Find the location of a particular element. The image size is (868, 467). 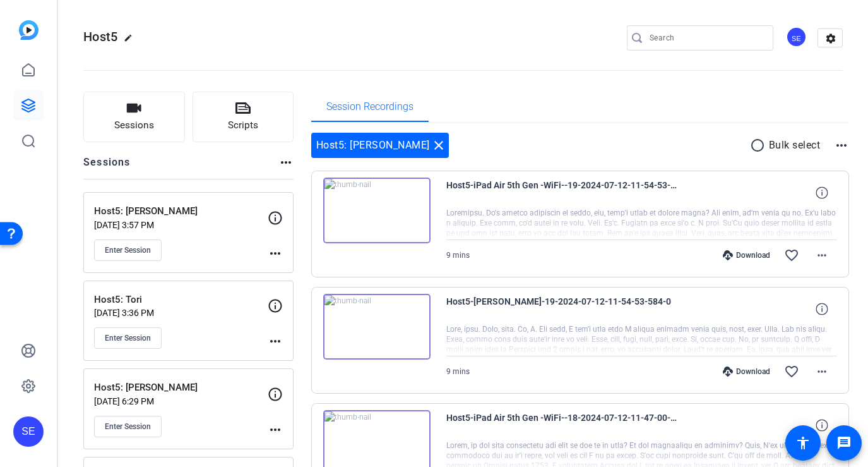

mat-icon: accessibility is located at coordinates (804, 443).